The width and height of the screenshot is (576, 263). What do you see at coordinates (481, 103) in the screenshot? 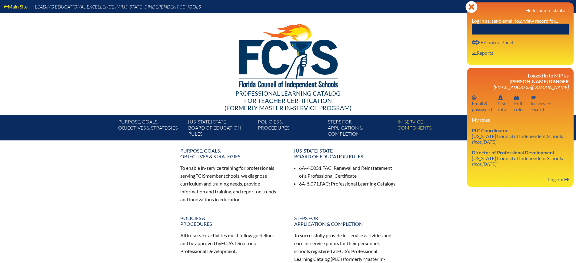
I see `a: Email passwordEmail &password` at bounding box center [481, 103].